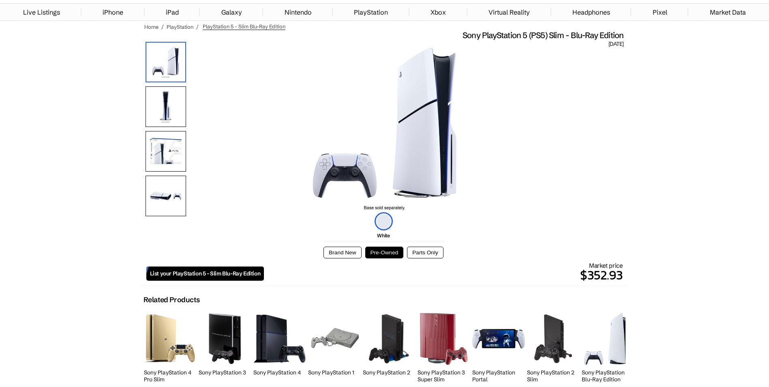  Describe the element at coordinates (444, 346) in the screenshot. I see `a: PlayStation 3 Super Slim (PS3 Slim) Sony PlayStation 3 Super Slim` at that location.